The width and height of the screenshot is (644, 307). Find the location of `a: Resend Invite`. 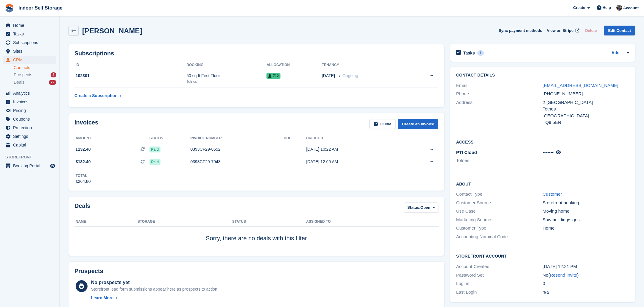

a: Resend Invite is located at coordinates (564, 275).